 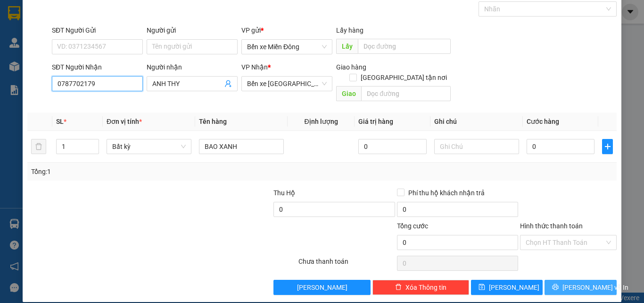 What do you see at coordinates (149, 147) in the screenshot?
I see `span: Bất kỳ` at bounding box center [149, 147].